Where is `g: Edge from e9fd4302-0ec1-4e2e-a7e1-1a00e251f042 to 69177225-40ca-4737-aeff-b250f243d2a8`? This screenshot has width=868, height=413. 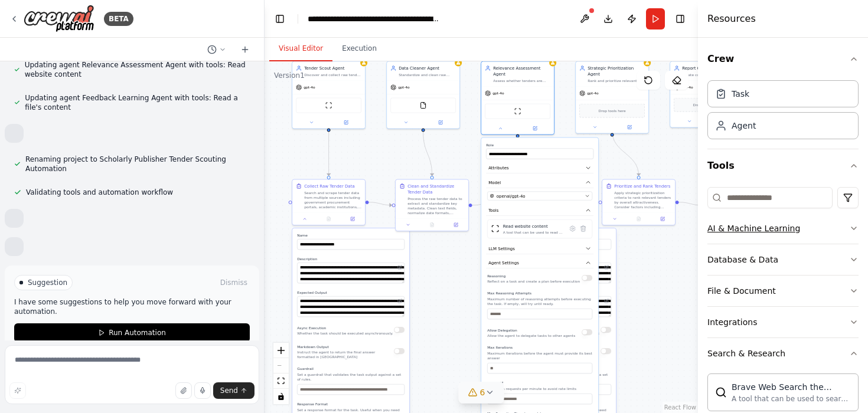 g: Edge from e9fd4302-0ec1-4e2e-a7e1-1a00e251f042 to 69177225-40ca-4737-aeff-b250f243d2a8 is located at coordinates (690, 203).